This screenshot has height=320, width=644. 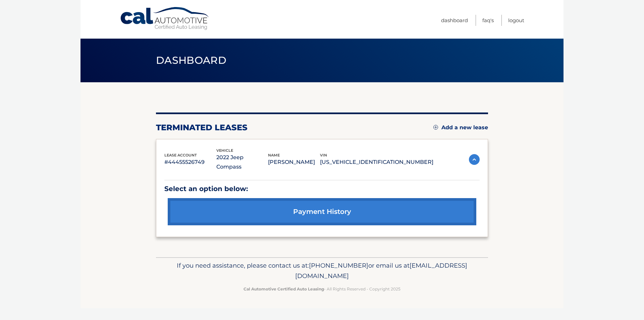 What do you see at coordinates (322, 271) in the screenshot?
I see `p: If you need assistance, please contact us at: or email us at` at bounding box center [322, 271].